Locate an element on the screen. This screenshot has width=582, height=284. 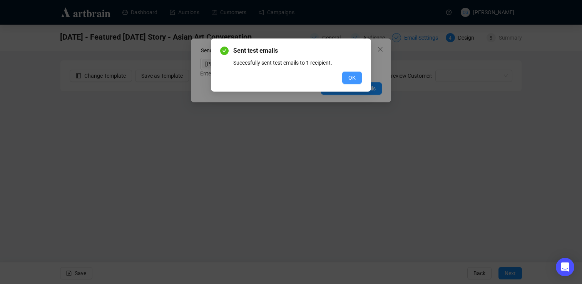
div: Succesfully sent test emails to 1 recipient. is located at coordinates (297, 63).